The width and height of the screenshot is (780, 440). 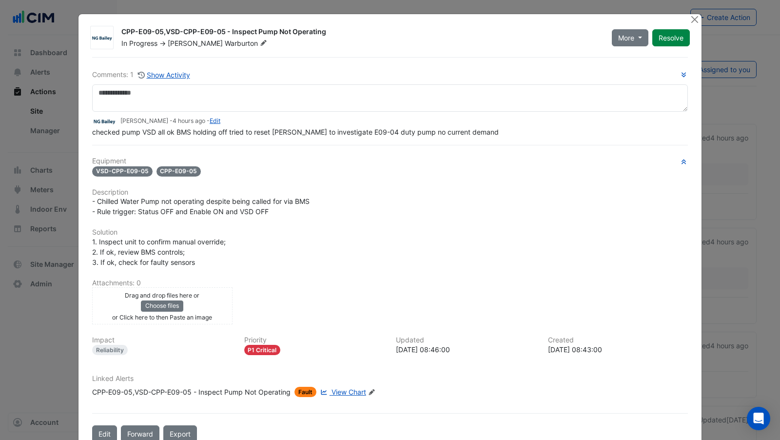 I want to click on span: - Chilled Water Pump not operating despite being called for via BMS - Rule trigger: Status OFF an..., so click(x=201, y=206).